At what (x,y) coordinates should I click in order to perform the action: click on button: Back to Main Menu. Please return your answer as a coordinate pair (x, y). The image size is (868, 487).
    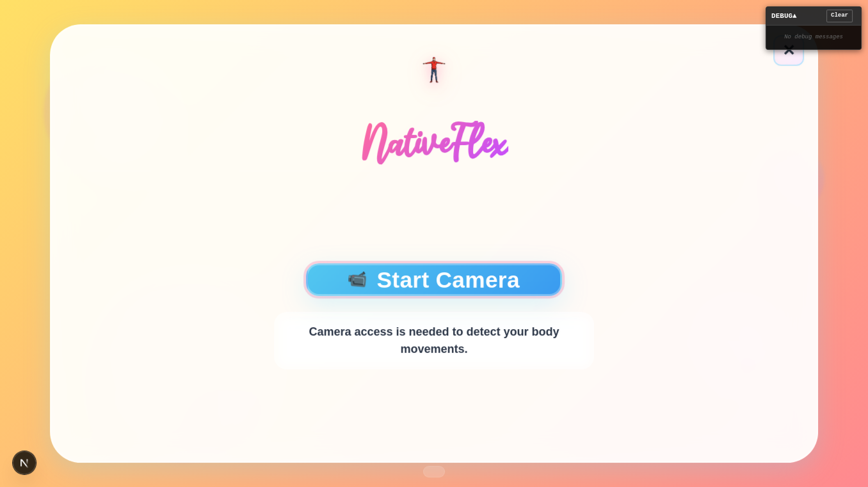
    Looking at the image, I should click on (788, 51).